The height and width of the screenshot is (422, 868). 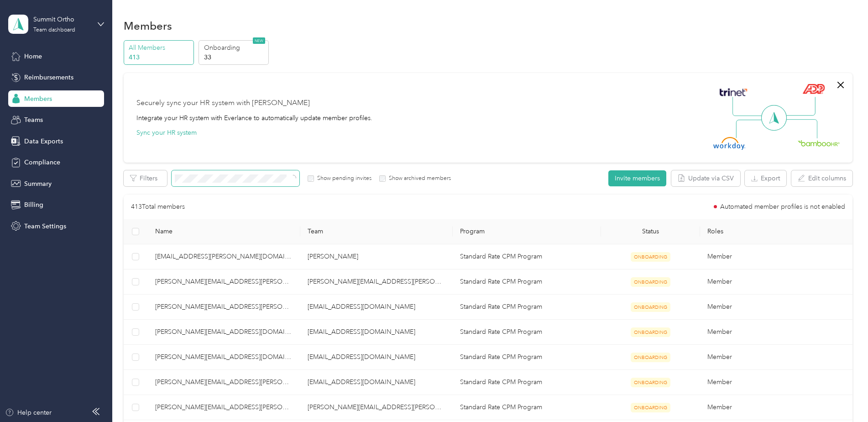 What do you see at coordinates (418, 179) in the screenshot?
I see `label: Show archived members` at bounding box center [418, 179].